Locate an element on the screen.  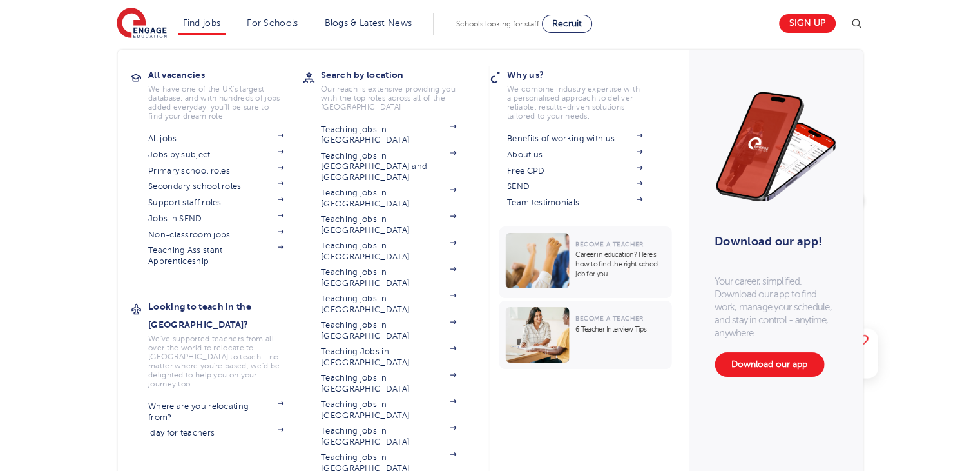
a: All jobs is located at coordinates (216, 139).